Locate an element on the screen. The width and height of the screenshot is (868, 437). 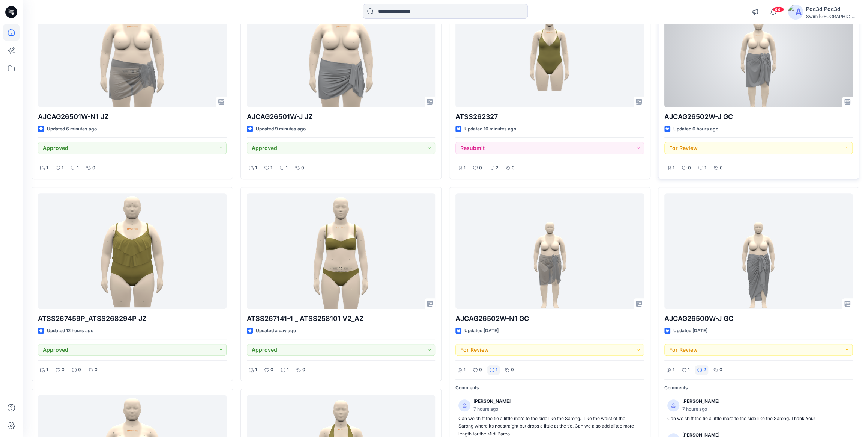
p: Updated 10 minutes ago is located at coordinates (491, 129).